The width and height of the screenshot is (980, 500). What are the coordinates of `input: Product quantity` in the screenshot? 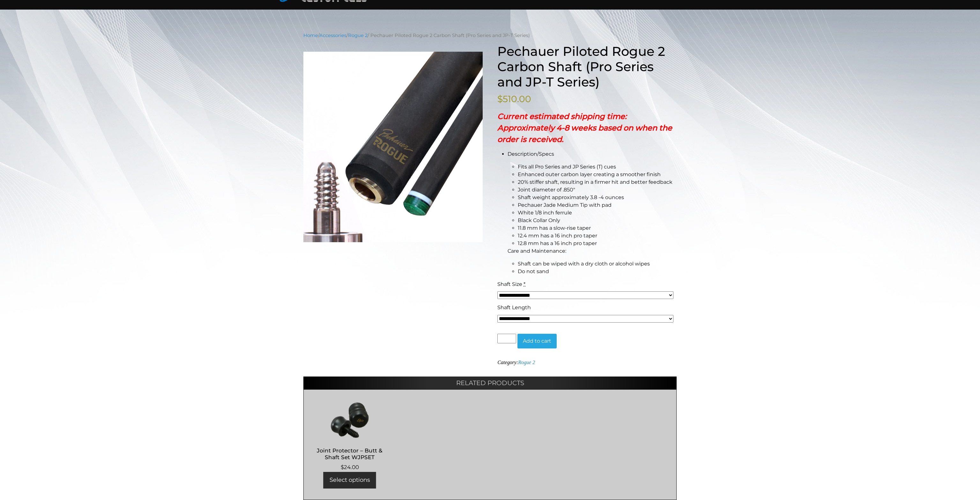 It's located at (506, 339).